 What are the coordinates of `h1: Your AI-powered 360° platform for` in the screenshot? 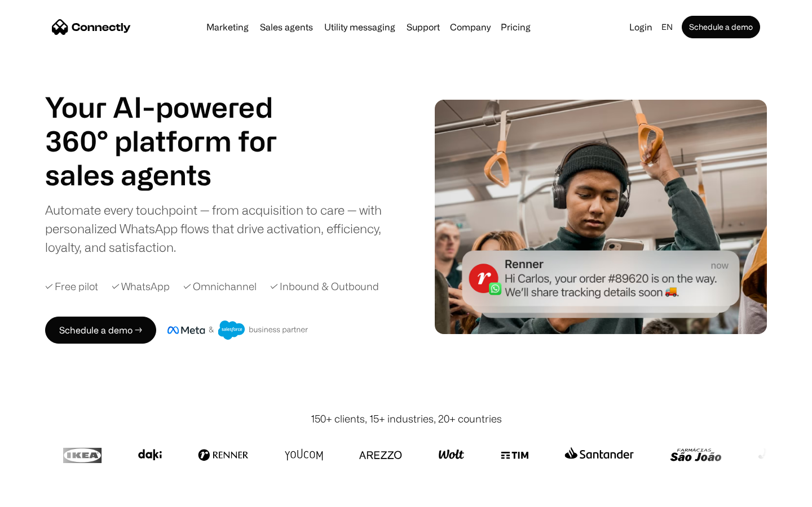 It's located at (175, 124).